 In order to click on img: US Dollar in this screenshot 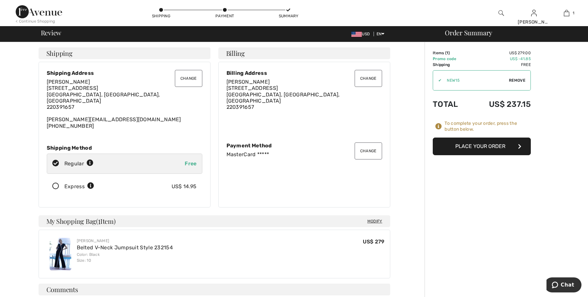, I will do `click(357, 34)`.